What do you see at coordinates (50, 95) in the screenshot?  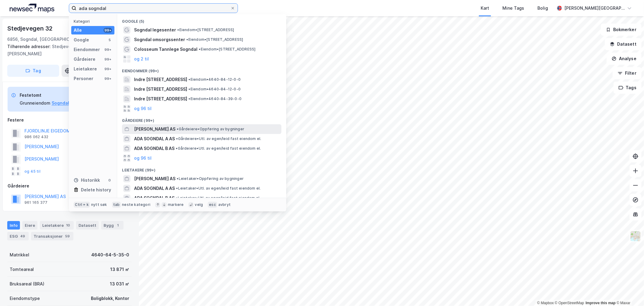 I see `div: Festetomt` at bounding box center [50, 95].